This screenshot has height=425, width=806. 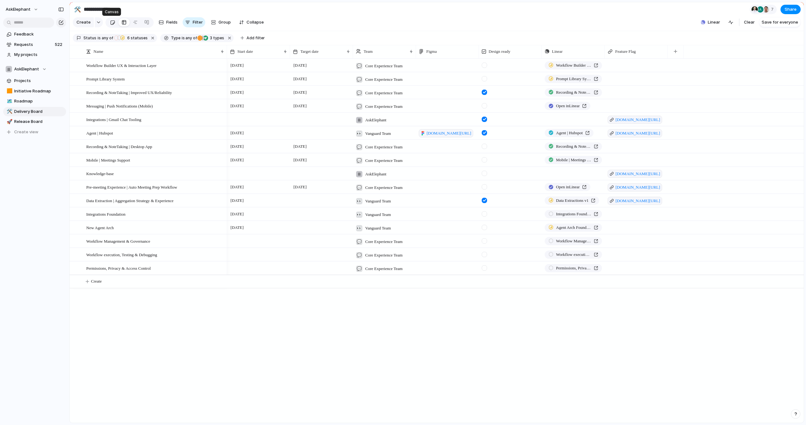 What do you see at coordinates (112, 12) in the screenshot?
I see `div: Canvas` at bounding box center [112, 12].